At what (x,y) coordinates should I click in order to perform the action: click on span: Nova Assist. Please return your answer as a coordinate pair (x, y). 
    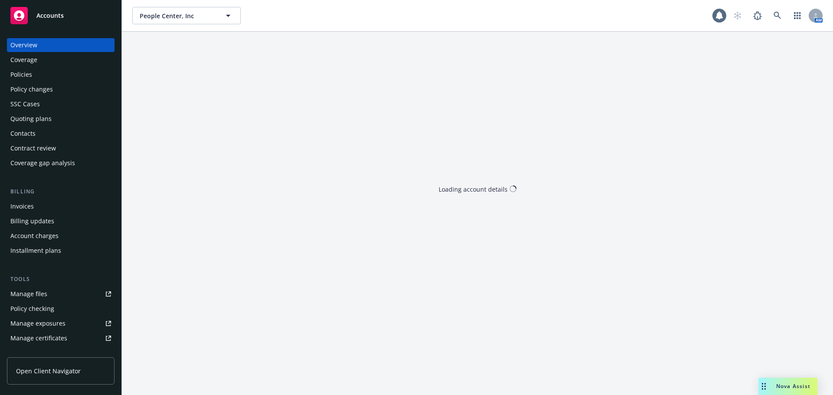
    Looking at the image, I should click on (793, 386).